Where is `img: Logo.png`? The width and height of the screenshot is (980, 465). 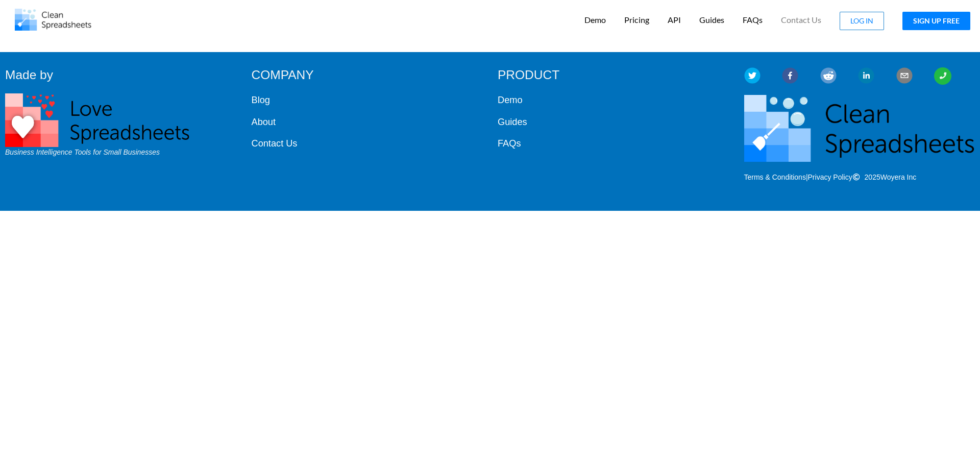 img: Logo.png is located at coordinates (53, 19).